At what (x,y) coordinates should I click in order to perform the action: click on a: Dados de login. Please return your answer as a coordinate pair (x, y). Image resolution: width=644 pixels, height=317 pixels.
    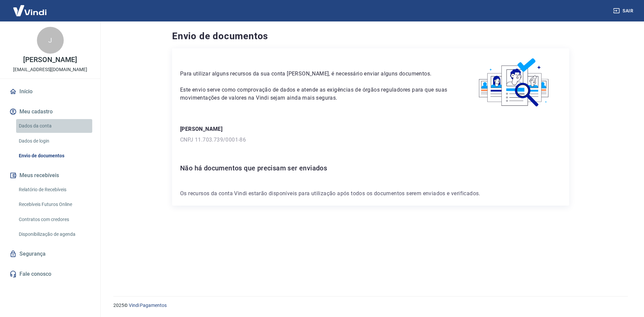
    Looking at the image, I should click on (54, 141).